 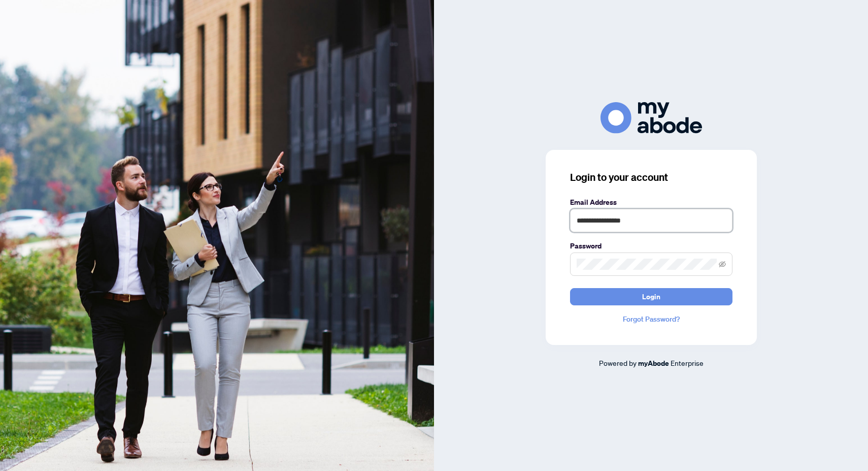 What do you see at coordinates (723, 264) in the screenshot?
I see `span: eye-invisible` at bounding box center [723, 264].